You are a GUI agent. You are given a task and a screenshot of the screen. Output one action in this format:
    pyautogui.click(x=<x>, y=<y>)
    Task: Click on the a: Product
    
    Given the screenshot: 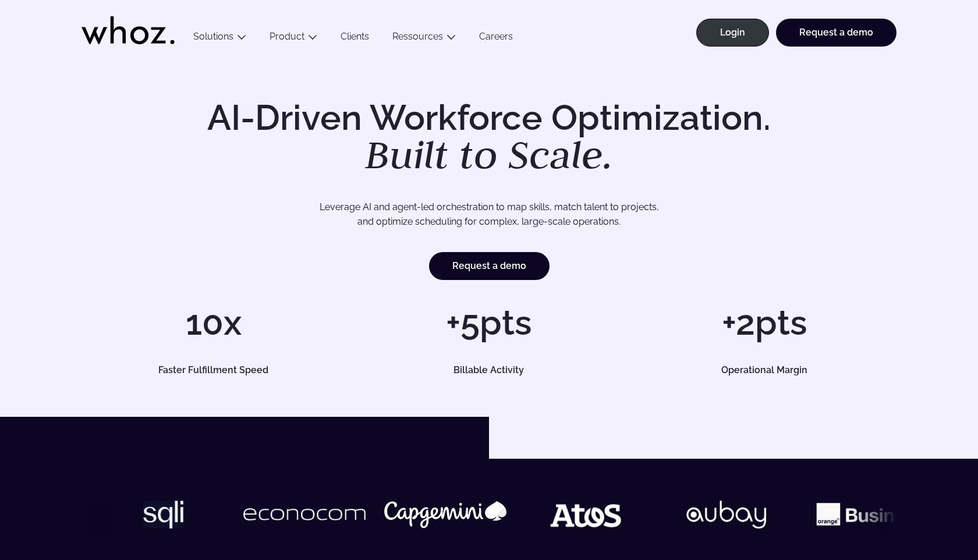 What is the action you would take?
    pyautogui.click(x=287, y=36)
    